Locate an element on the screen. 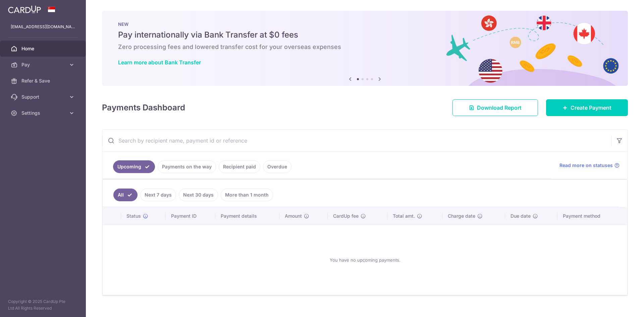  span: Pay is located at coordinates (44, 65).